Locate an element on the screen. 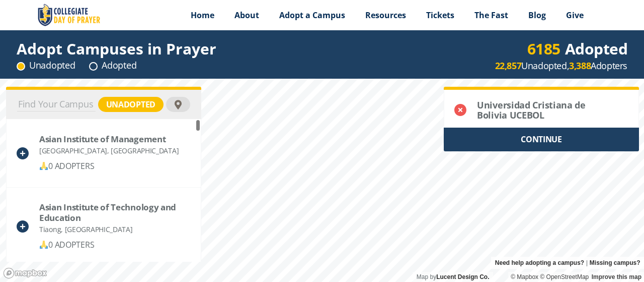  a: Resources is located at coordinates (385, 15).